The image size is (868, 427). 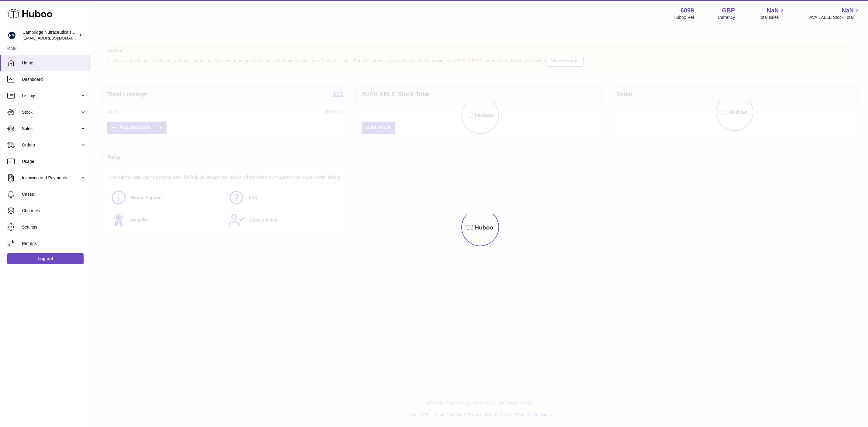 What do you see at coordinates (50, 35) in the screenshot?
I see `div: Cambridge Nutraceuticals Ltd` at bounding box center [50, 35].